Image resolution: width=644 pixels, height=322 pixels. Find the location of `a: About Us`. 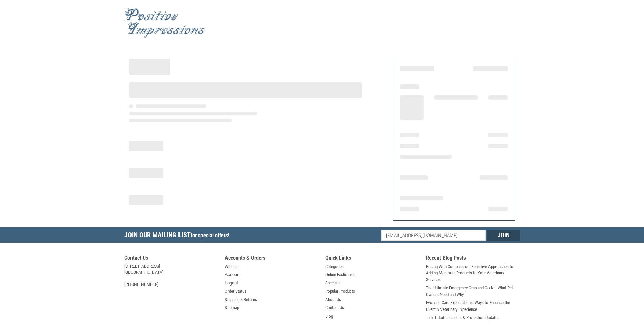

a: About Us is located at coordinates (333, 300).